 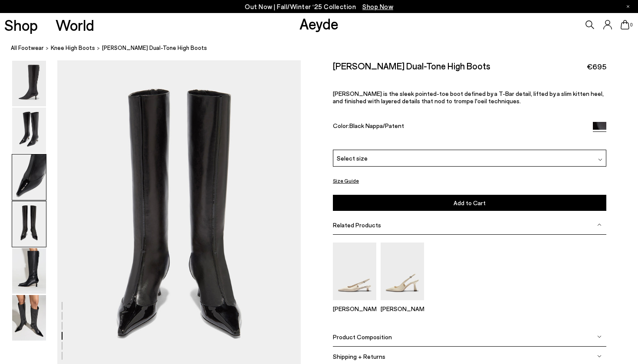 I want to click on img: Alexis Dual-Tone High Boots - Image 5, so click(x=29, y=271).